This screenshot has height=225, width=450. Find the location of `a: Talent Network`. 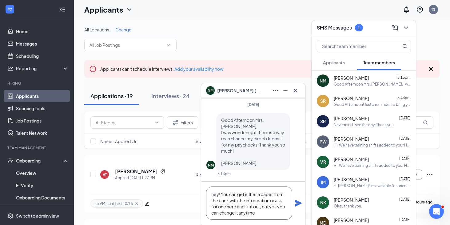

a: Talent Network is located at coordinates (42, 133).